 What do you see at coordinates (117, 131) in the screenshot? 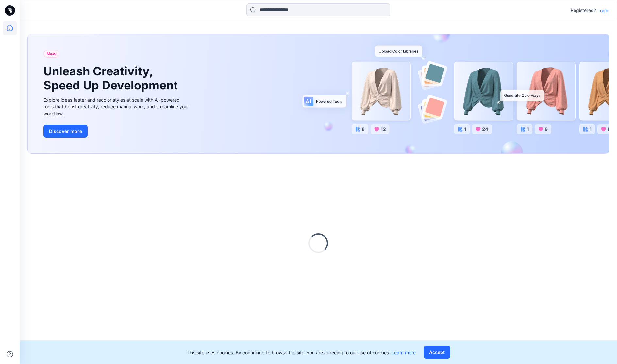
I see `a: Discover more` at bounding box center [117, 131].